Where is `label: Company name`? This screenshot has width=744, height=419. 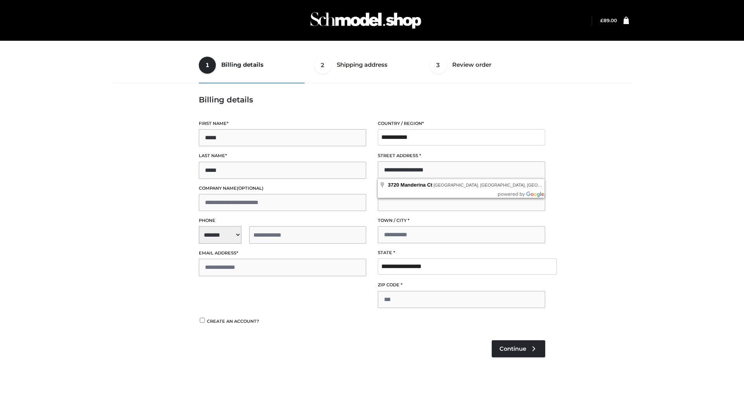
label: Company name is located at coordinates (283, 188).